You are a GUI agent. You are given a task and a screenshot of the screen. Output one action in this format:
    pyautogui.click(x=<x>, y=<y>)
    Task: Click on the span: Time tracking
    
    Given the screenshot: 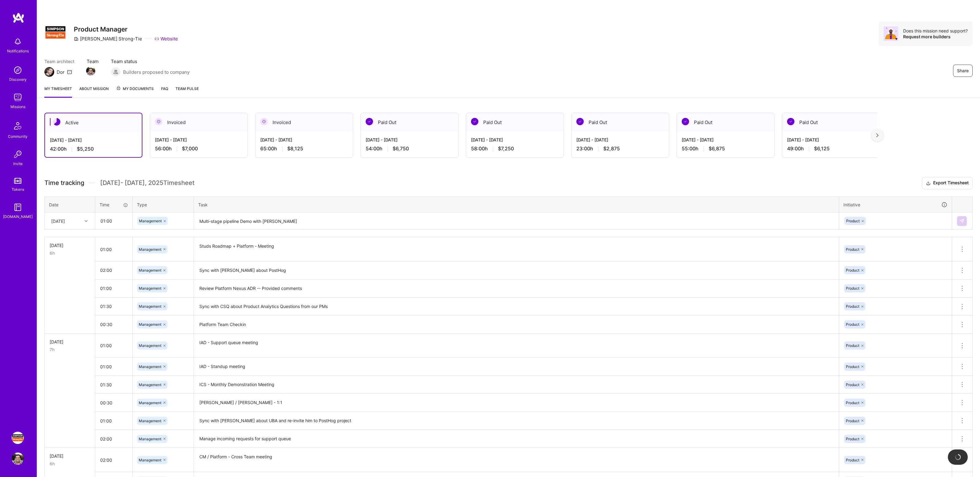 What is the action you would take?
    pyautogui.click(x=64, y=183)
    